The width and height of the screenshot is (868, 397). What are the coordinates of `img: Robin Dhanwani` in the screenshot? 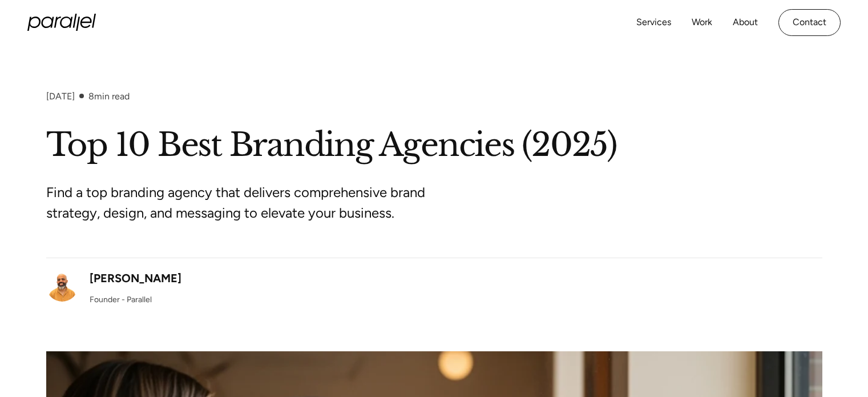 It's located at (62, 286).